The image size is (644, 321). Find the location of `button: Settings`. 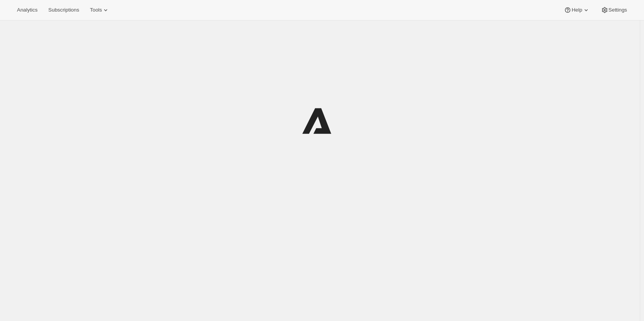

button: Settings is located at coordinates (614, 10).